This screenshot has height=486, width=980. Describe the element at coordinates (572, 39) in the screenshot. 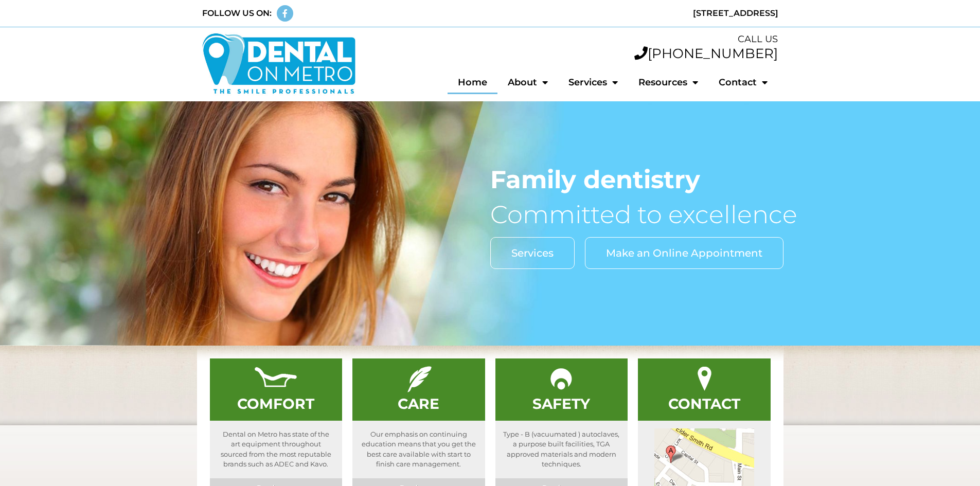

I see `div: CALL US` at that location.